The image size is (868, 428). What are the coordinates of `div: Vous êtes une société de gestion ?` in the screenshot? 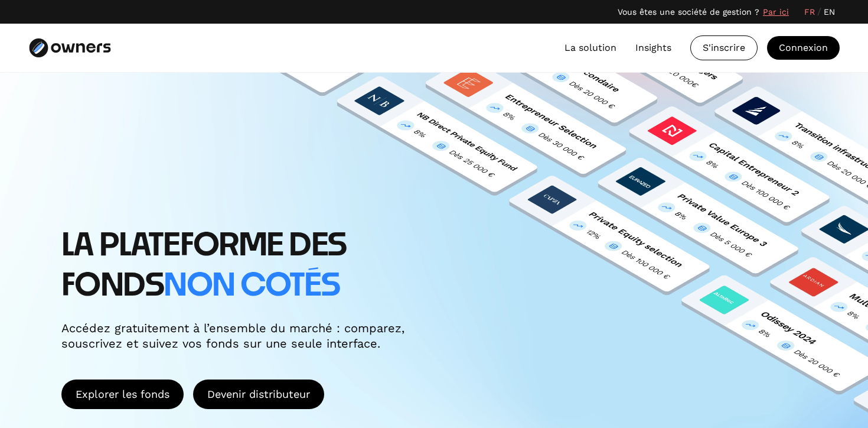 It's located at (689, 12).